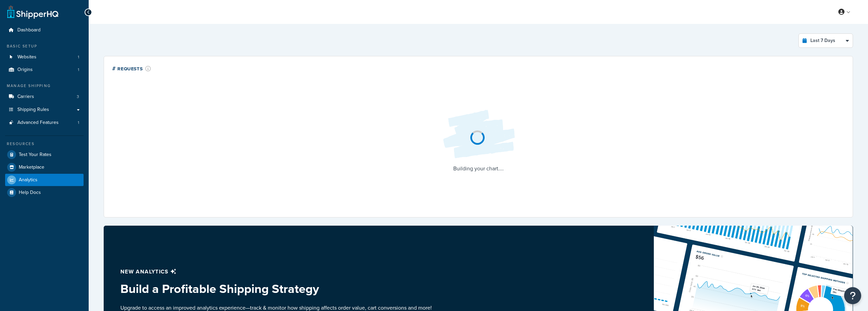 The width and height of the screenshot is (868, 311). What do you see at coordinates (44, 167) in the screenshot?
I see `a: Marketplace` at bounding box center [44, 167].